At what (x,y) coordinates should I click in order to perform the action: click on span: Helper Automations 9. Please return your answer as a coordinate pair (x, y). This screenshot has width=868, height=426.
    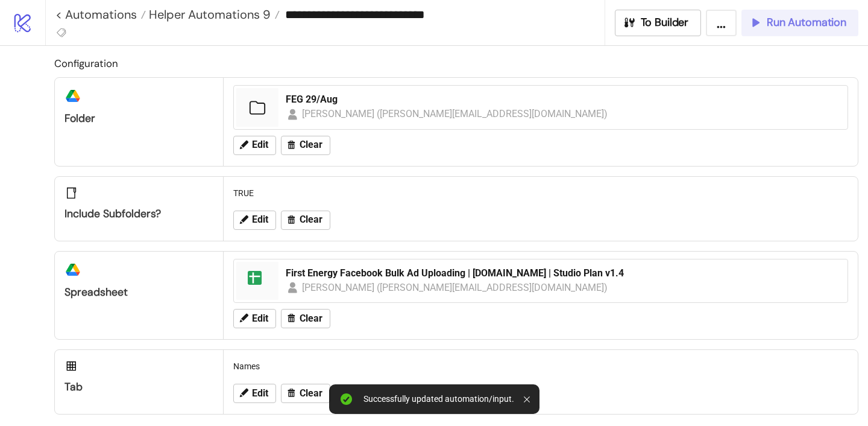
    Looking at the image, I should click on (208, 15).